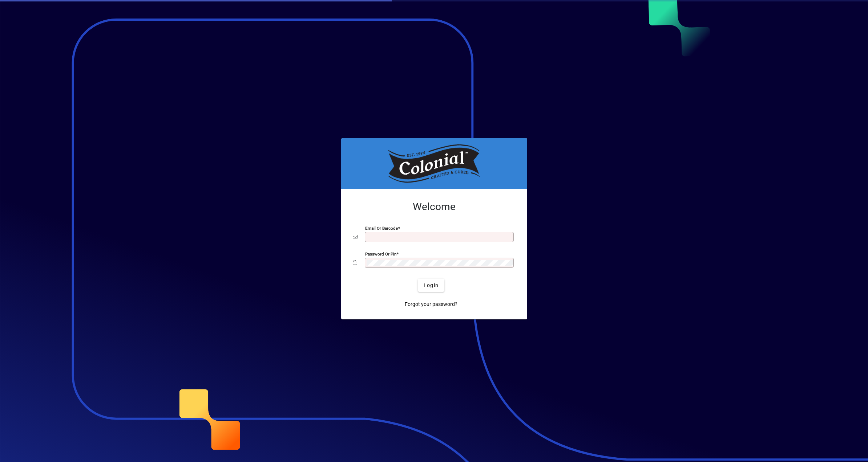 The image size is (868, 462). I want to click on a: Forgot your password?, so click(431, 305).